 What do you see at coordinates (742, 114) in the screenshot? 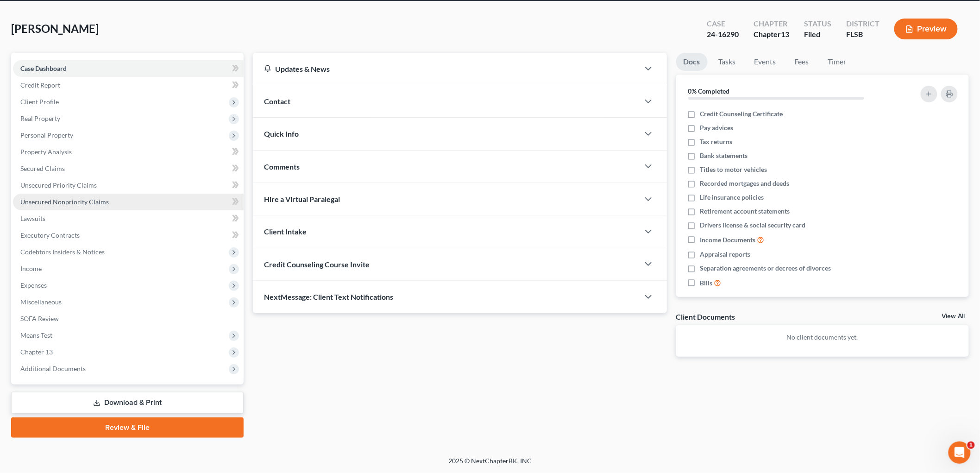
I see `span: Credit Counseling Certificate` at bounding box center [742, 114].